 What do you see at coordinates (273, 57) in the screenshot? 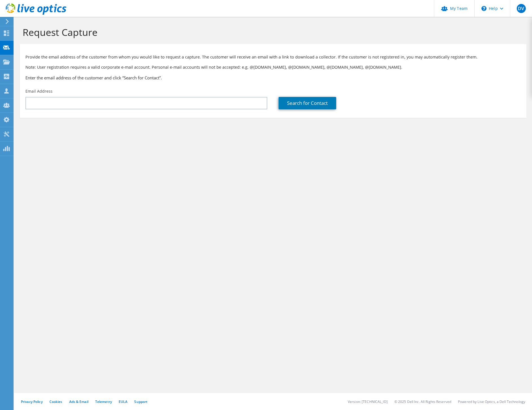
I see `p: Provide the email address of the customer from whom you would like to request a capture. The cust...` at bounding box center [273, 57].